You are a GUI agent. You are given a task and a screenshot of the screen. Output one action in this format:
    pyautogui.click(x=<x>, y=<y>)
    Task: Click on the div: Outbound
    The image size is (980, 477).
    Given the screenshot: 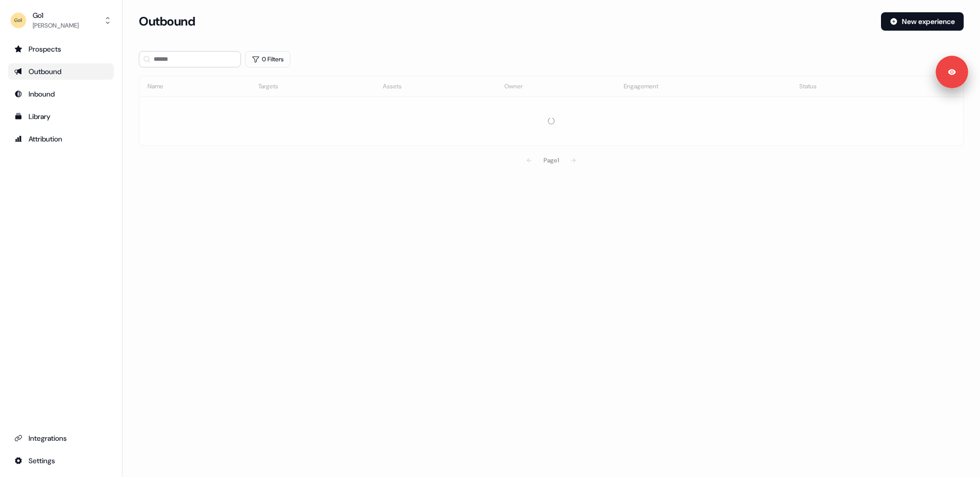 What is the action you would take?
    pyautogui.click(x=61, y=71)
    